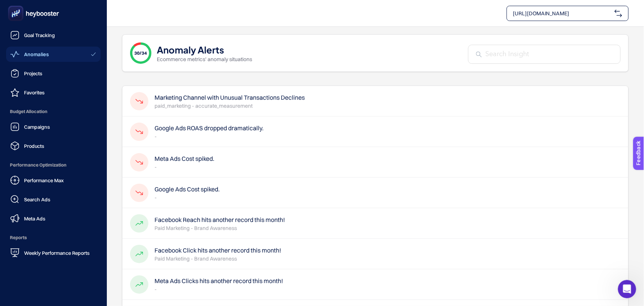  I want to click on span: Performance Optimization, so click(53, 165).